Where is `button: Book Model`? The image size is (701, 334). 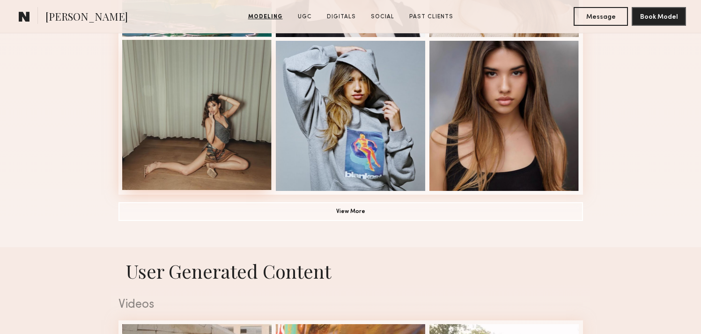
button: Book Model is located at coordinates (659, 16).